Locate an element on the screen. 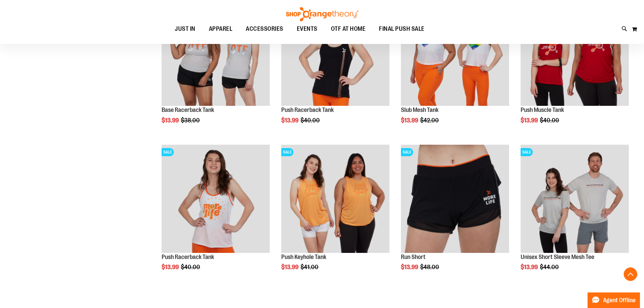  span: JUST IN is located at coordinates (185, 29).